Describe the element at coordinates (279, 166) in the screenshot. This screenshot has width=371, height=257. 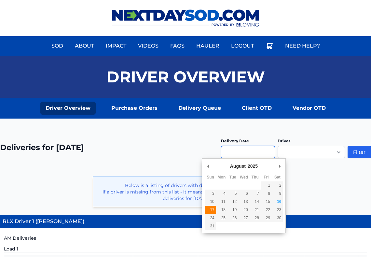
I see `button: Next Month` at that location.